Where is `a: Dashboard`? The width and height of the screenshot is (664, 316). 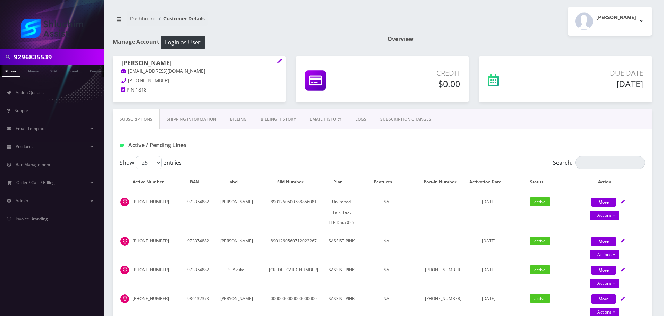 a: Dashboard is located at coordinates (143, 18).